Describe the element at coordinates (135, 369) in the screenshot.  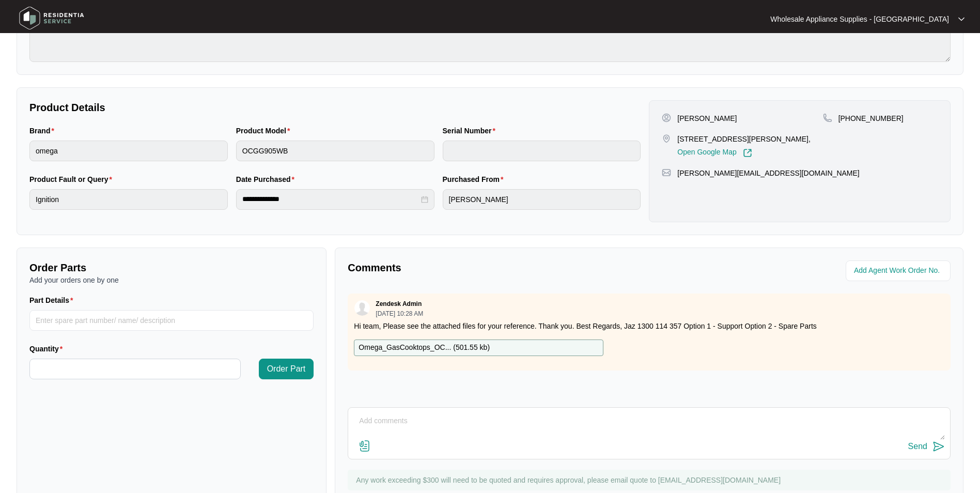
I see `input: Quantity` at that location.